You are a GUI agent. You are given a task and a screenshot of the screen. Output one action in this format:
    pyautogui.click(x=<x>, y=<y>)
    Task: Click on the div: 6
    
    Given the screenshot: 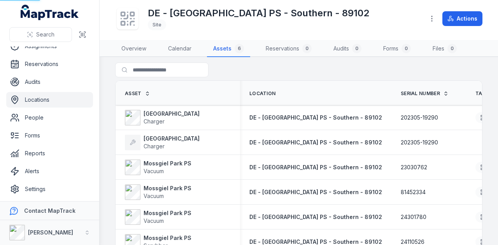 What is the action you would take?
    pyautogui.click(x=239, y=49)
    